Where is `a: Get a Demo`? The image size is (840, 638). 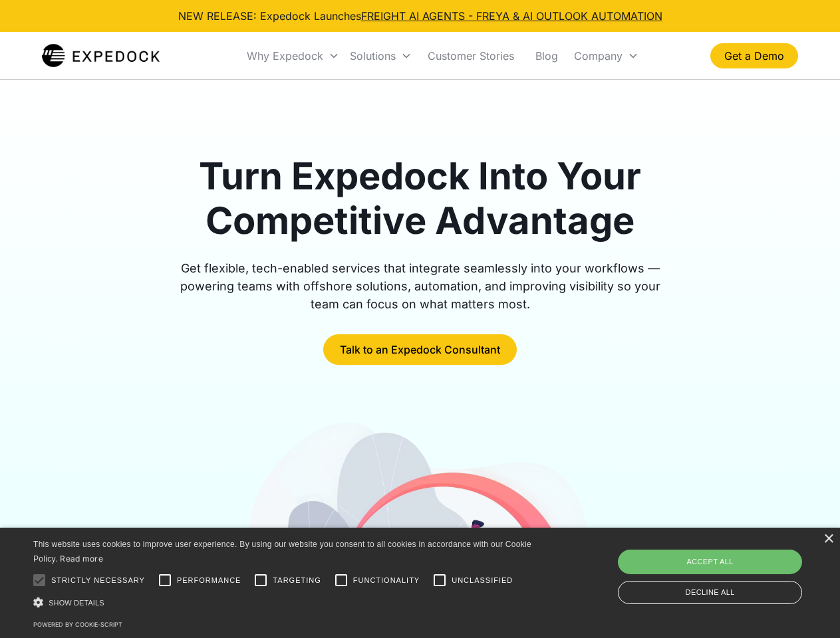 a: Get a Demo is located at coordinates (755, 56).